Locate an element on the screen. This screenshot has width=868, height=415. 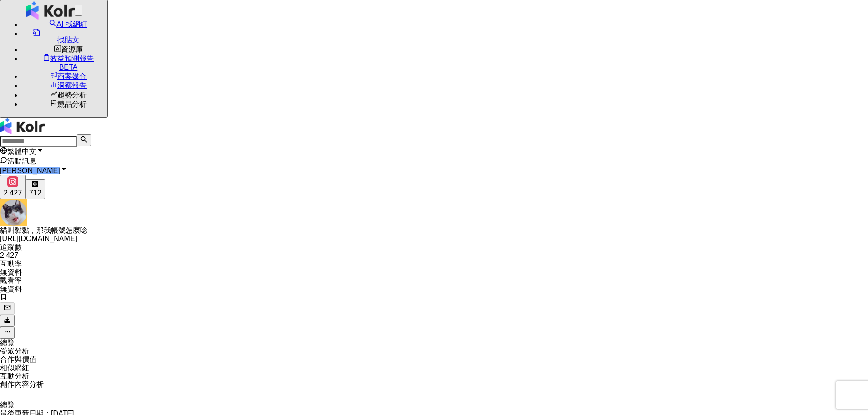
div: BETA is located at coordinates (68, 67).